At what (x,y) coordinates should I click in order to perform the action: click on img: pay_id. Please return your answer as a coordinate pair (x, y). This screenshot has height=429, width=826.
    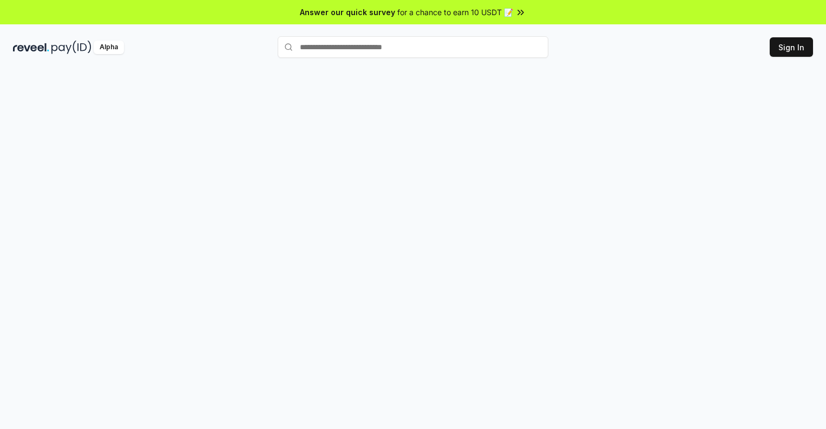
    Looking at the image, I should click on (71, 47).